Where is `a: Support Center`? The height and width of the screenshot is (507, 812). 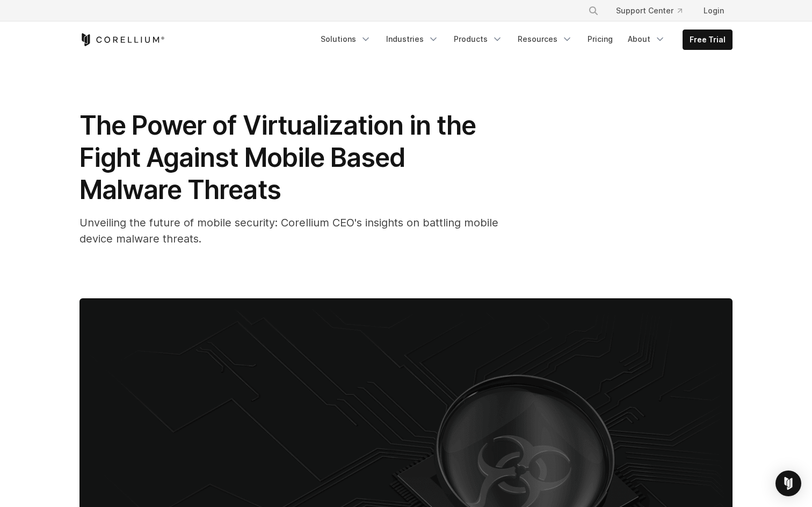
a: Support Center is located at coordinates (649, 11).